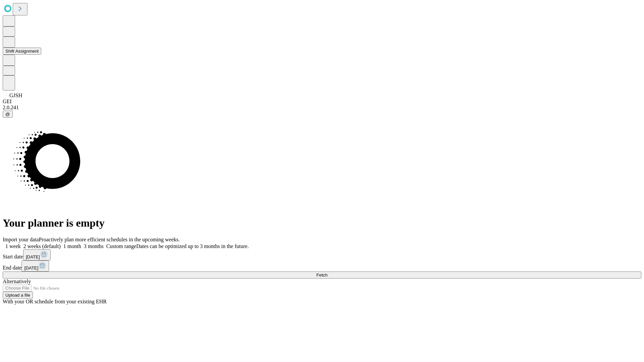  I want to click on div: 2.0.241, so click(322, 108).